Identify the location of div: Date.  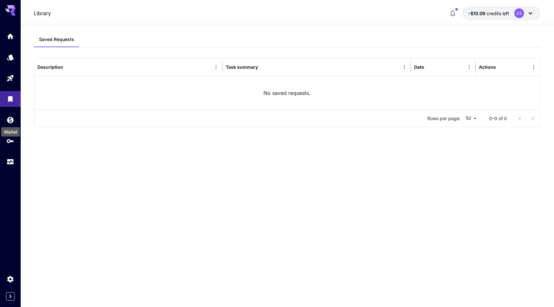
(419, 67).